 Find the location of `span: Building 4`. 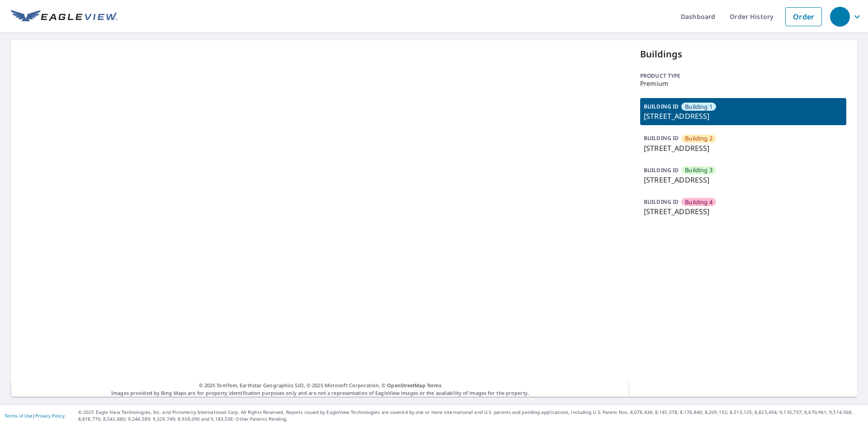

span: Building 4 is located at coordinates (698, 202).